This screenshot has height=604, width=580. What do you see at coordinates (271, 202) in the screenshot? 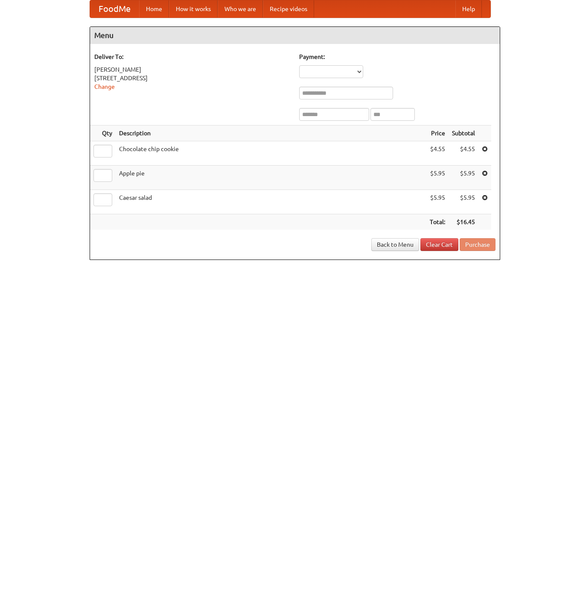
I see `td: Caesar salad` at bounding box center [271, 202].